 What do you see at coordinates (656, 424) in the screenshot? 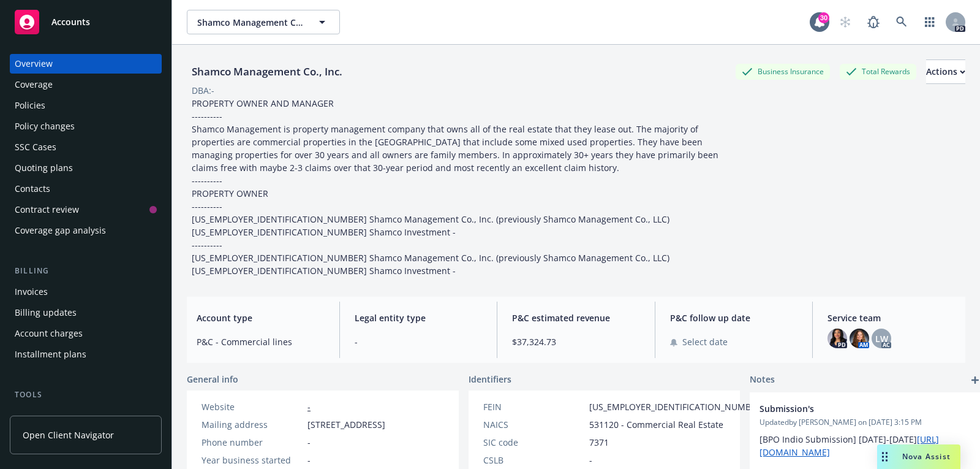
I see `span: 531120 - Commercial Real Estate` at bounding box center [656, 424].